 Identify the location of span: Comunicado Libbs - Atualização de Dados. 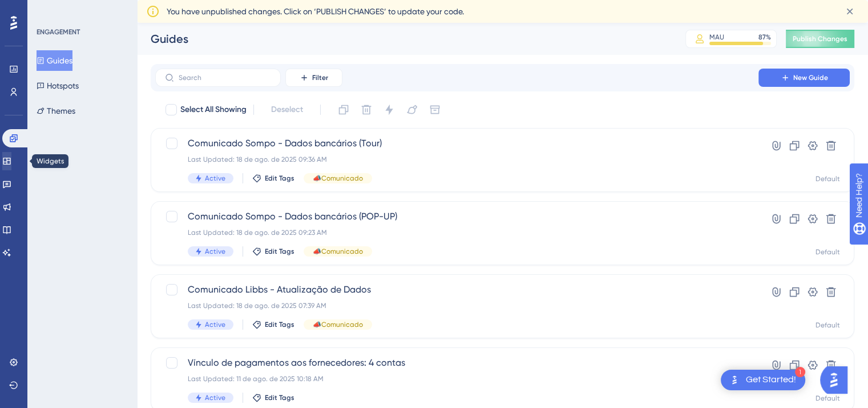
(456, 290).